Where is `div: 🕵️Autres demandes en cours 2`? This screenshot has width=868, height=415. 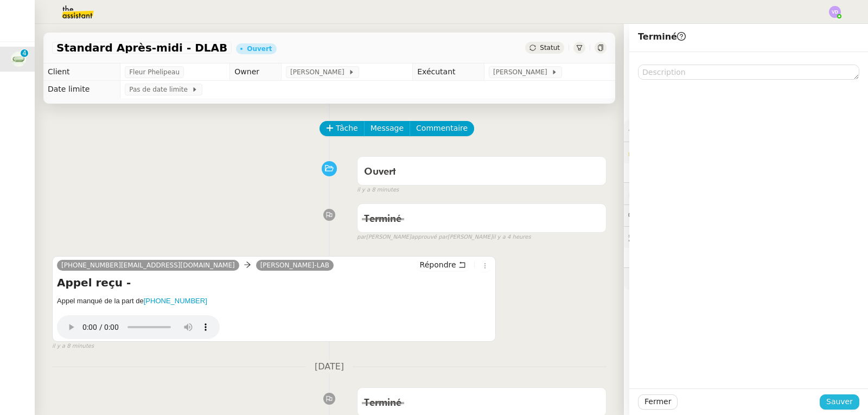
div: 🕵️Autres demandes en cours 2 is located at coordinates (746, 237).